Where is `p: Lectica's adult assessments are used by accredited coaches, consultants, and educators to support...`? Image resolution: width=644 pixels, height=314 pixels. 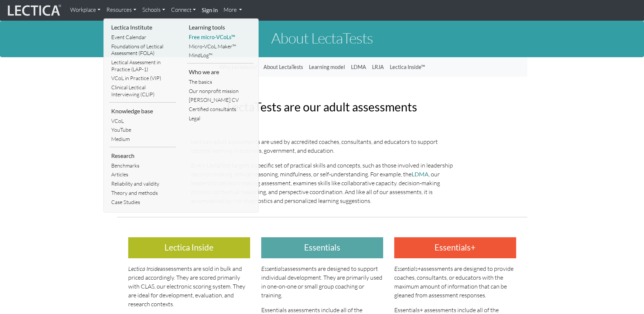 p: Lectica's adult assessments are used by accredited coaches, consultants, and educators to support... is located at coordinates (322, 147).